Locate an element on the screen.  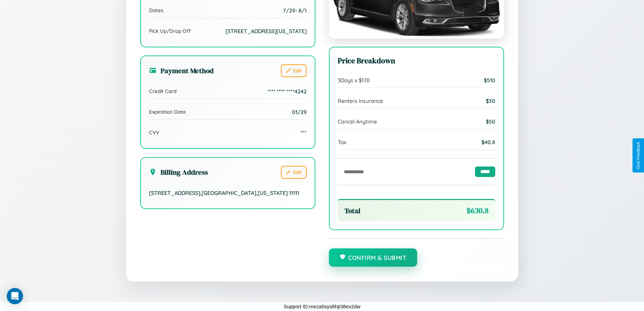
span: Cancel Anytime is located at coordinates (357, 122).